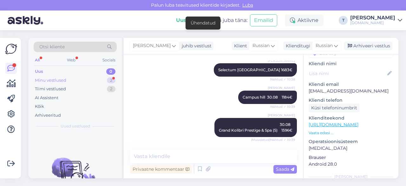 This screenshot has height=186, width=406. What do you see at coordinates (71, 60) in the screenshot?
I see `div: Web` at bounding box center [71, 60].